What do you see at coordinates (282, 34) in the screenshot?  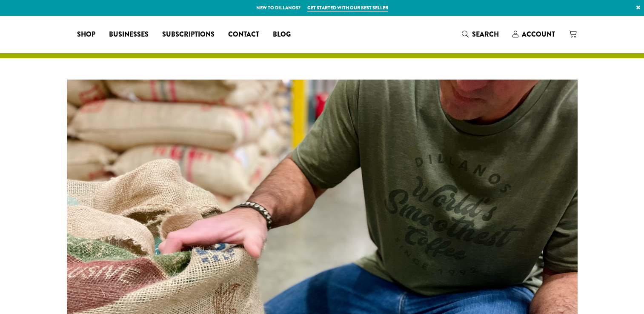 I see `span: Blog` at bounding box center [282, 34].